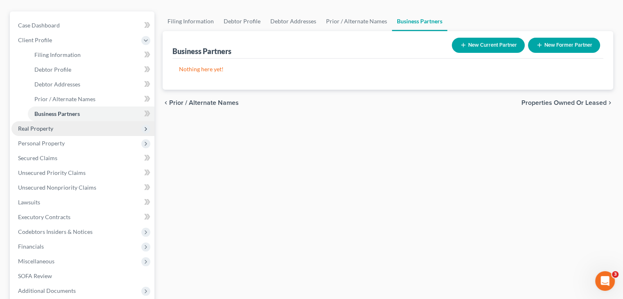  I want to click on span: Real Property, so click(36, 128).